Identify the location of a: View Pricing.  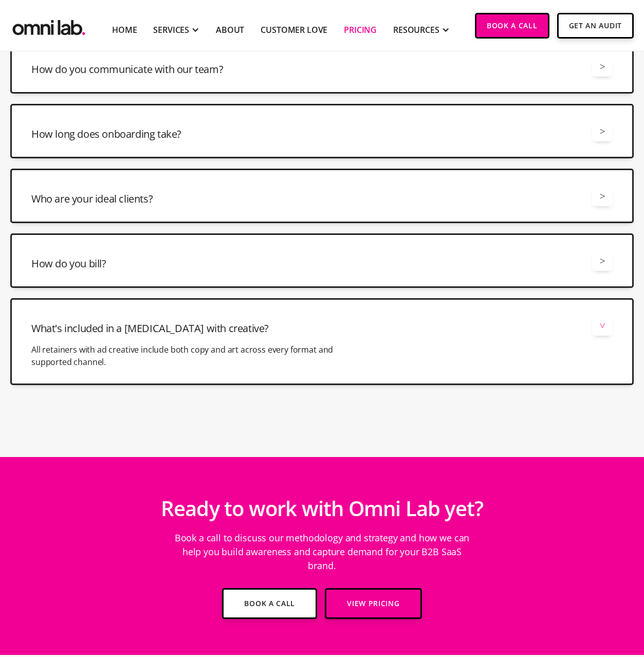
(373, 604).